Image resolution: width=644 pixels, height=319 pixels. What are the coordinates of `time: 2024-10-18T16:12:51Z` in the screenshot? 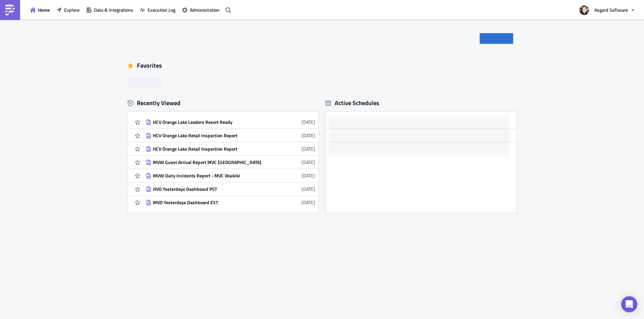 It's located at (308, 203).